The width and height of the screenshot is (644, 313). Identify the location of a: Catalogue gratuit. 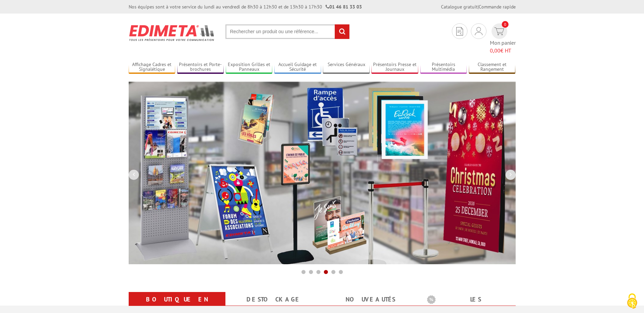
(459, 7).